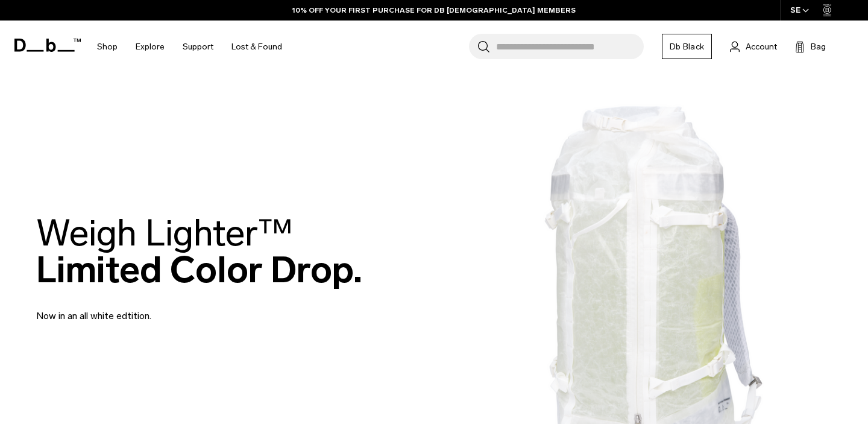  Describe the element at coordinates (198, 46) in the screenshot. I see `a: Support` at that location.